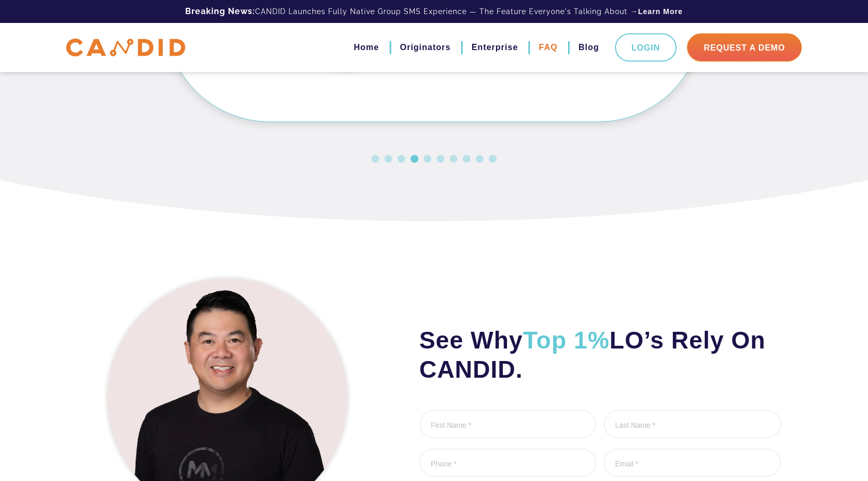  What do you see at coordinates (466, 158) in the screenshot?
I see `button: 8 of 10` at bounding box center [466, 158].